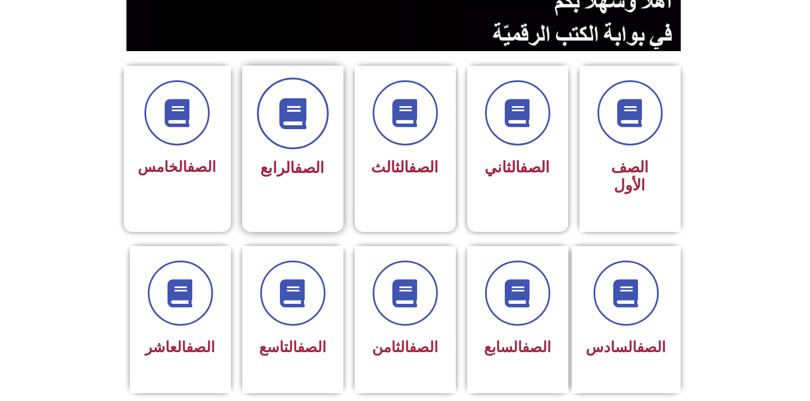 This screenshot has width=810, height=401. What do you see at coordinates (626, 347) in the screenshot?
I see `span: السادس` at bounding box center [626, 347].